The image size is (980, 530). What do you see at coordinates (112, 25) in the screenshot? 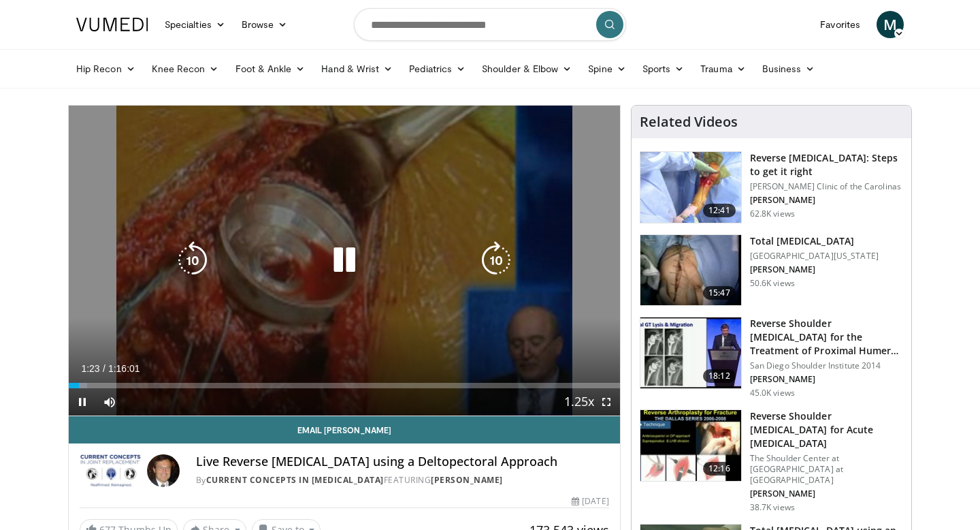
I see `img: VuMedi Logo` at bounding box center [112, 25].